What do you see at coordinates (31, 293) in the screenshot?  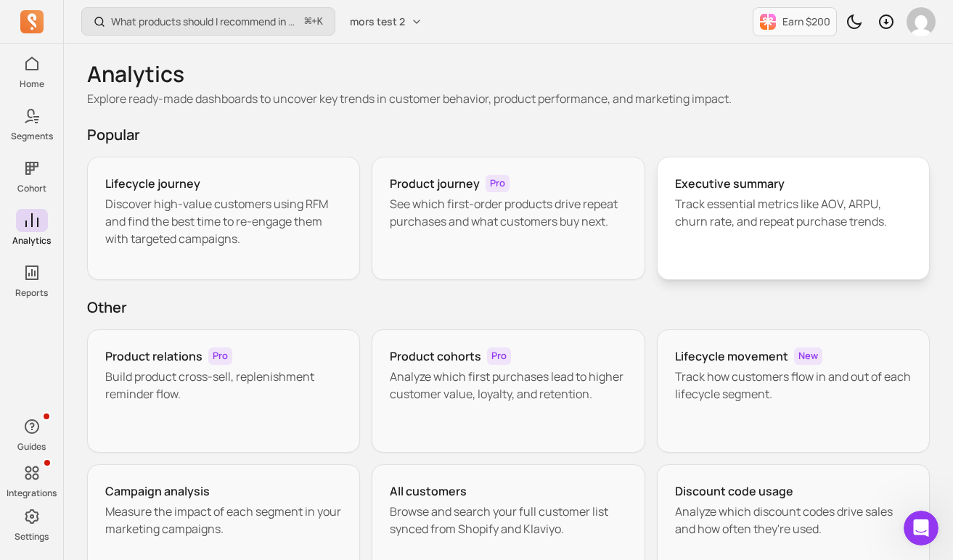 I see `p: Reports` at bounding box center [31, 293].